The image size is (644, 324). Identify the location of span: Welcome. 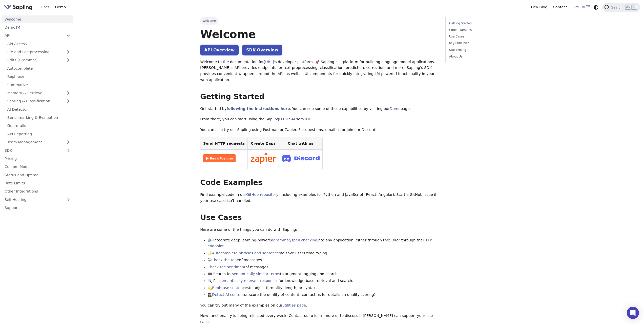
(209, 21).